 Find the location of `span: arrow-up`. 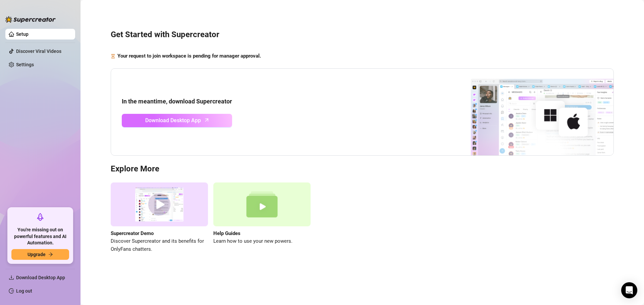

span: arrow-up is located at coordinates (207, 120).